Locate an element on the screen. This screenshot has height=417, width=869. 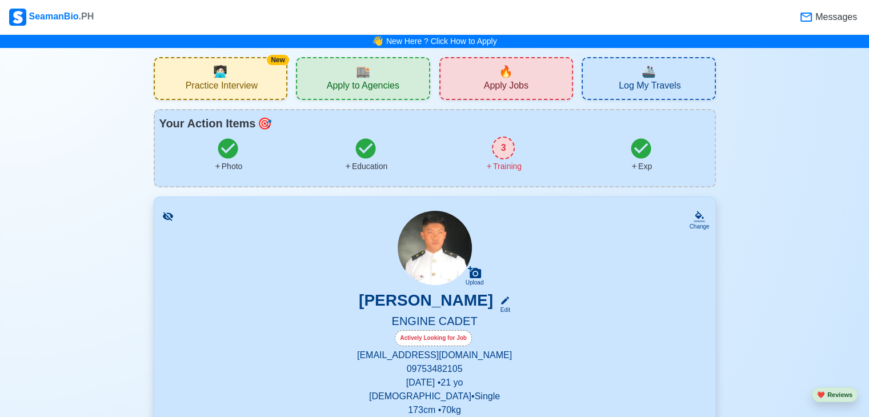
div: Upload is located at coordinates (475, 283).